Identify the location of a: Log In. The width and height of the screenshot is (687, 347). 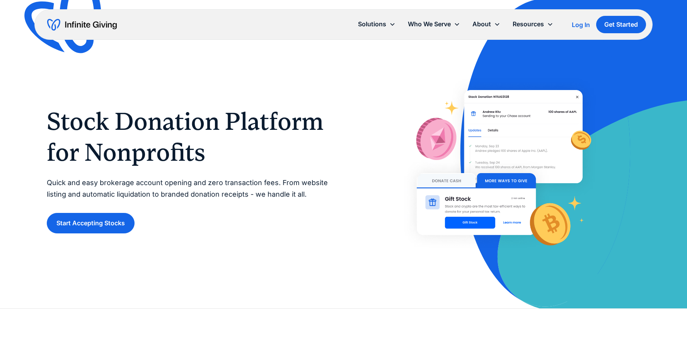
(581, 25).